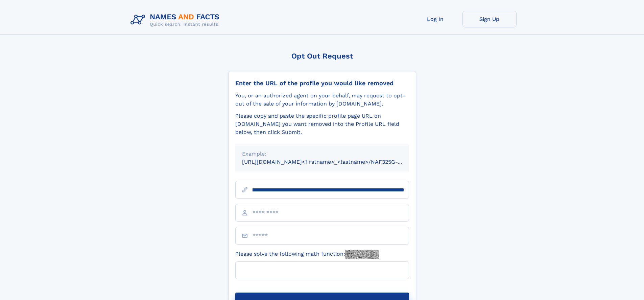 The height and width of the screenshot is (300, 644). I want to click on div: Opt Out Request, so click(322, 56).